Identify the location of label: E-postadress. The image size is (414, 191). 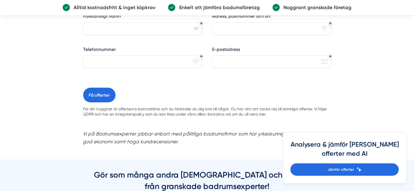
(272, 50).